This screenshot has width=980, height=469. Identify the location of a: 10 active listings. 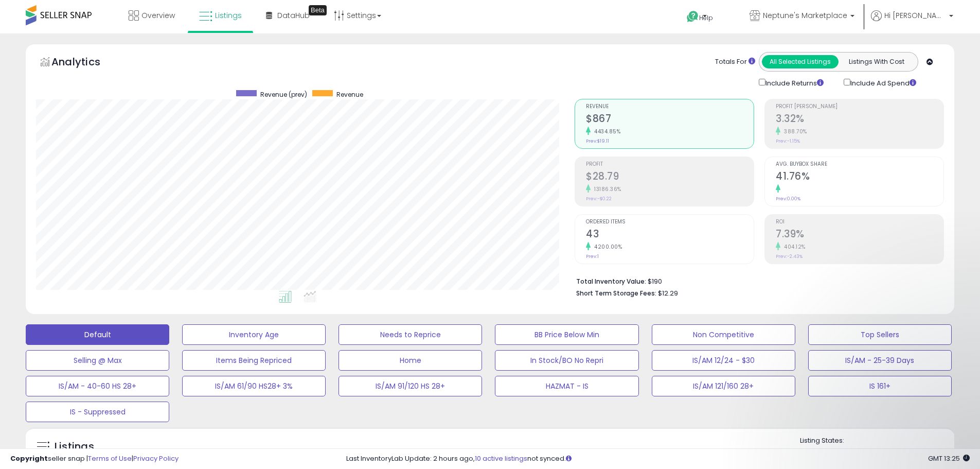
(501, 458).